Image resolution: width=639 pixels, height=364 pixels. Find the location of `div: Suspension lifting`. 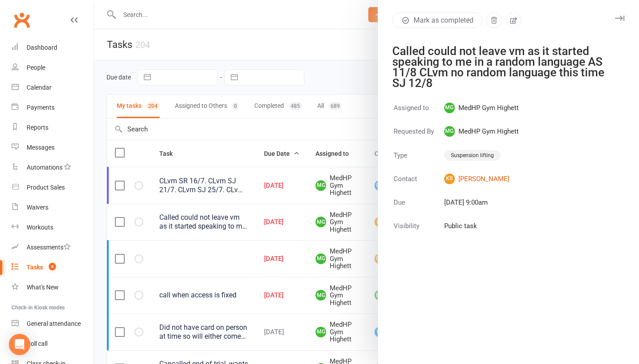

div: Suspension lifting is located at coordinates (472, 155).